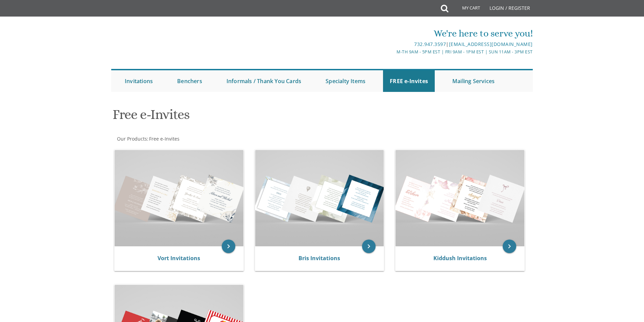  I want to click on div: We're here to serve you!, so click(393, 34).